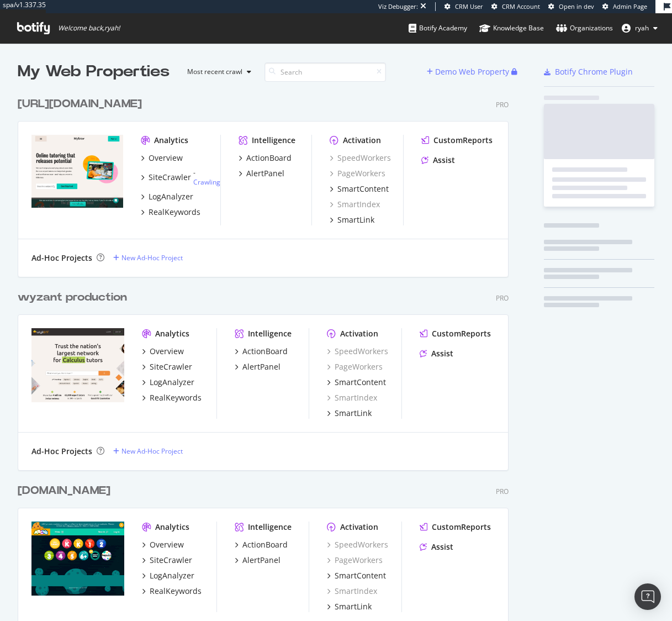 The height and width of the screenshot is (621, 672). Describe the element at coordinates (89, 28) in the screenshot. I see `span: Welcome back, ryah !` at that location.